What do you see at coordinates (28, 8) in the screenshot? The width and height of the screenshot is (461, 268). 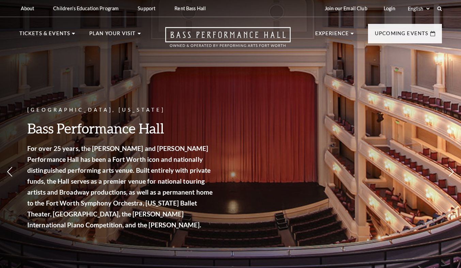 I see `p: About` at bounding box center [28, 8].